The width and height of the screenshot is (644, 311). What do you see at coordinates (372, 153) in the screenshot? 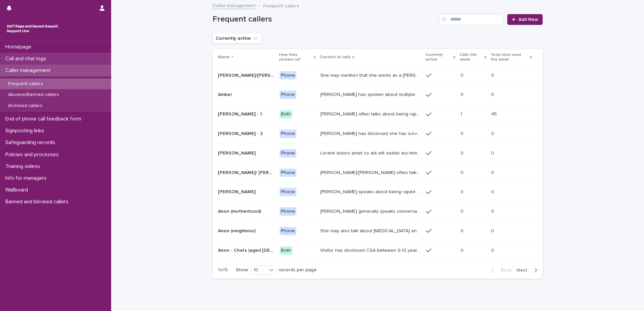
I see `p: Andrew shared that he has been raped and beaten by a group of men in or near his home twice withi...` at bounding box center [372, 153].